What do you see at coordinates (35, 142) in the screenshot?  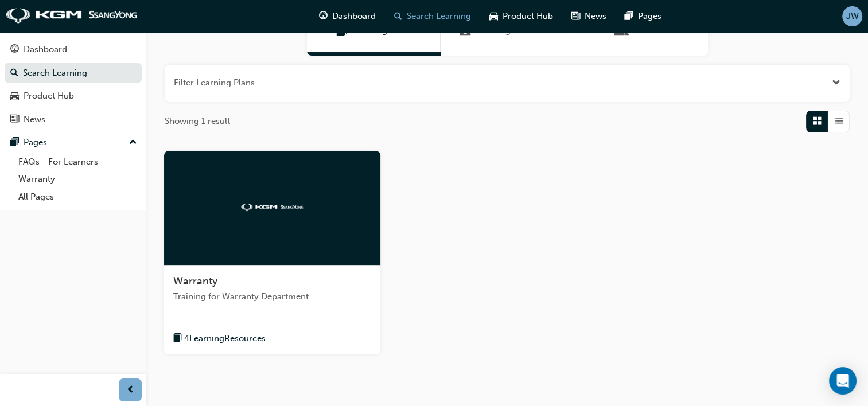 I see `div: Pages` at bounding box center [35, 142].